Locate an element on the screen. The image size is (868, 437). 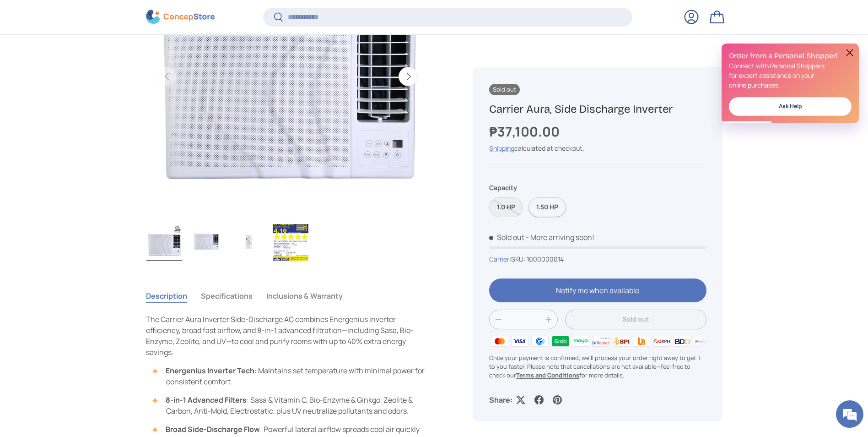
a: Shipping is located at coordinates (502, 148).